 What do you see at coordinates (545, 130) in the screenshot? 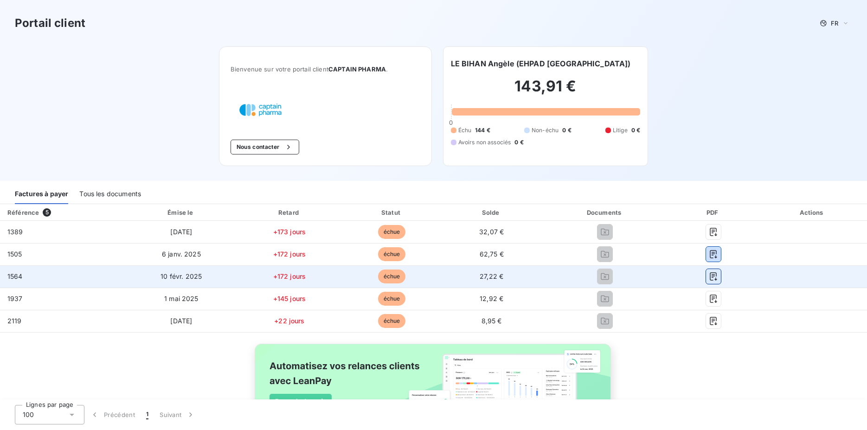
I see `span: Non-échu` at bounding box center [545, 130].